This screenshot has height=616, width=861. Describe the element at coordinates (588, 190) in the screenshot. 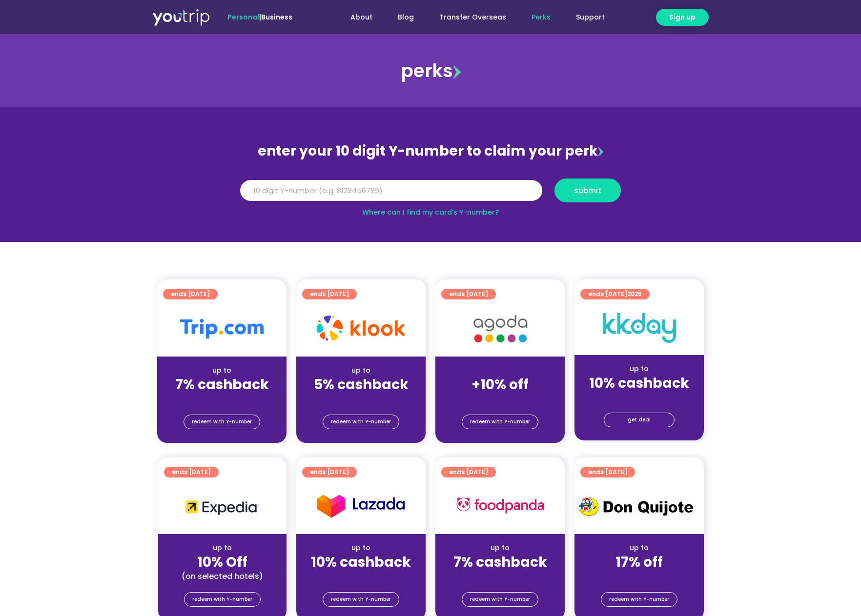

I see `button: submit` at that location.